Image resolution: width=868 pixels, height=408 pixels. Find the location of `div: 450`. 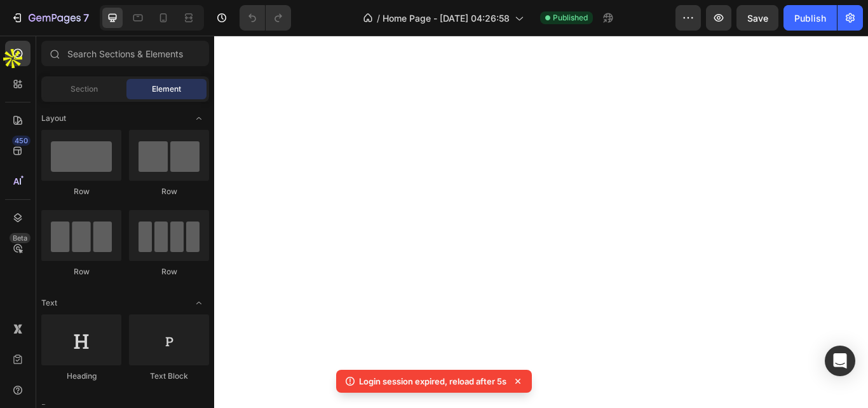

div: 450 is located at coordinates (21, 140).